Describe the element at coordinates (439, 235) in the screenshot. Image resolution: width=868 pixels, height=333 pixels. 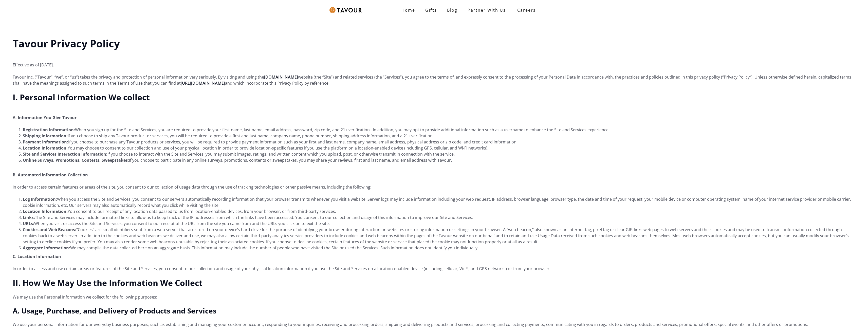
I see `li: “Cookies” are small identifiers sent from a web server that are stored on your device’s hard driv...` at that location.